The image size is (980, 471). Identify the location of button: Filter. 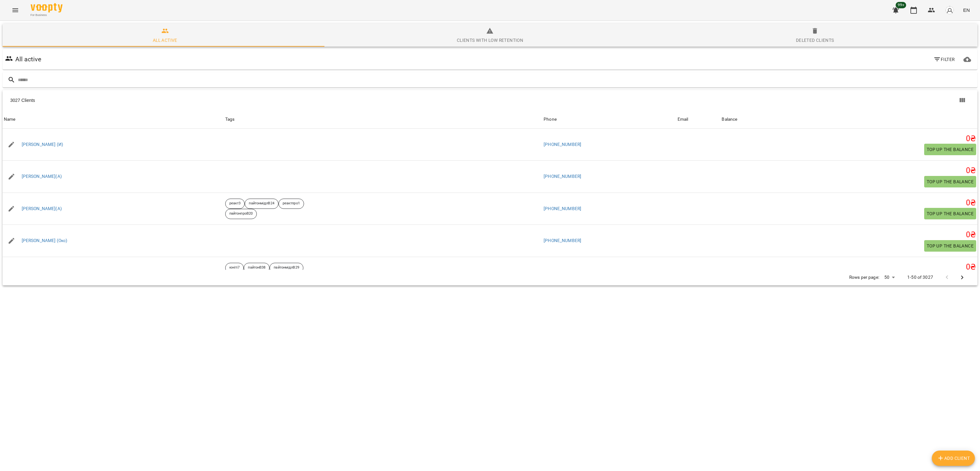
(944, 59).